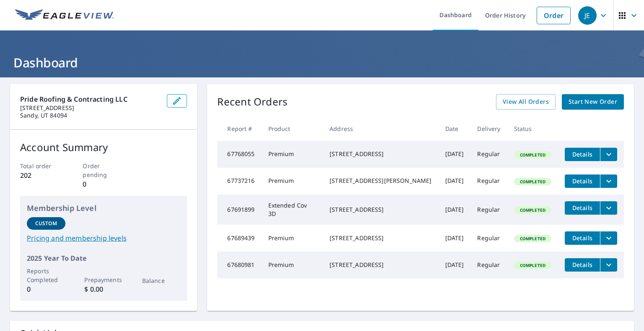 The width and height of the screenshot is (644, 331). I want to click on p: $ 0.00, so click(104, 289).